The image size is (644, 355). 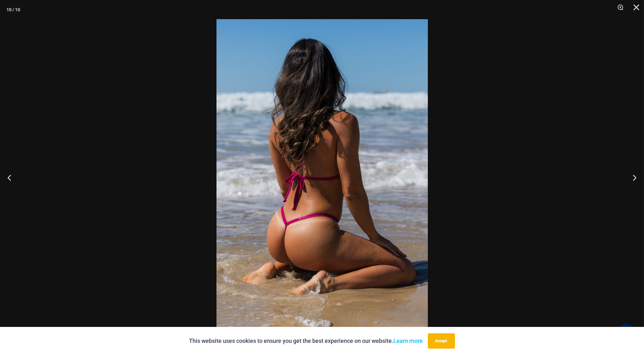 I want to click on button: Next, so click(x=632, y=178).